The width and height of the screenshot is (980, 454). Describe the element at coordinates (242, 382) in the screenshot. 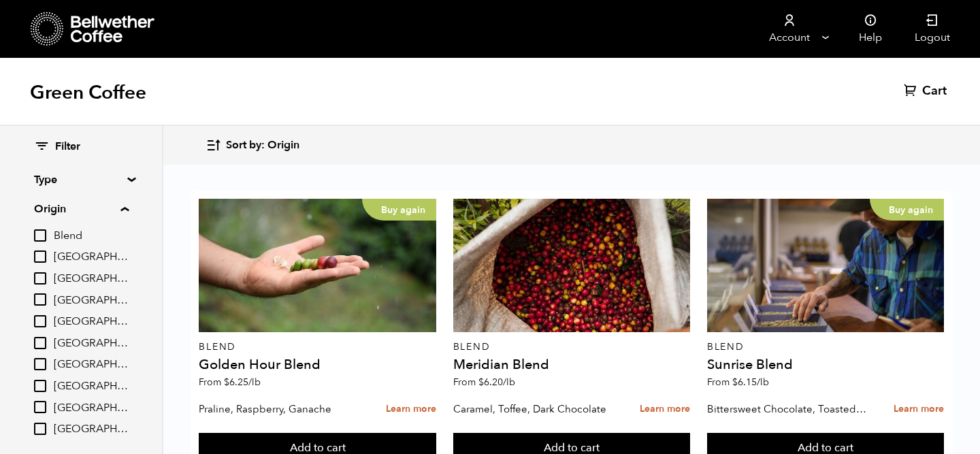

I see `bdi: 6.25` at that location.